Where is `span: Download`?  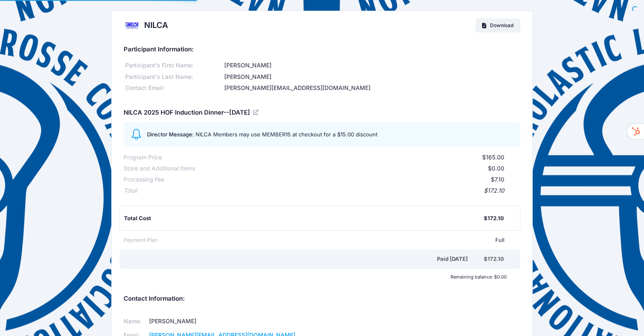 span: Download is located at coordinates (501, 25).